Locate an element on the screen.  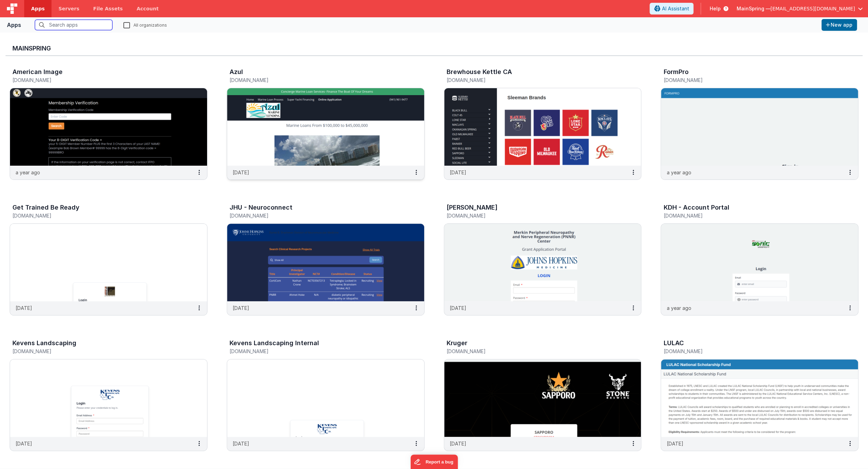
span: Servers is located at coordinates (69, 9).